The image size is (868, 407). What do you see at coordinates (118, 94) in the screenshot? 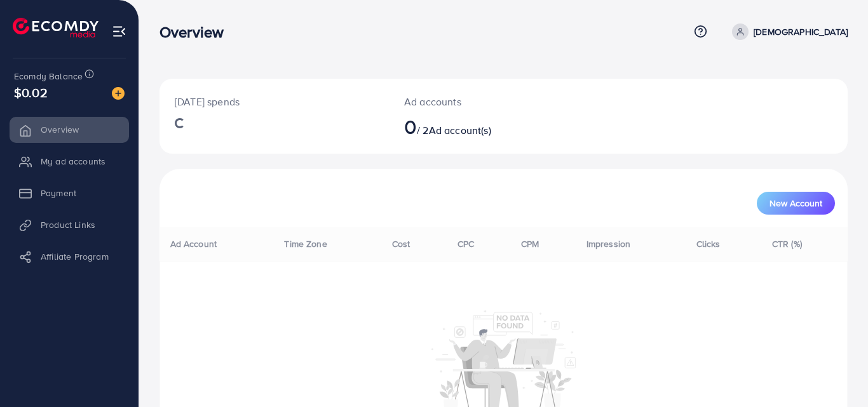
I see `img: image` at bounding box center [118, 94].